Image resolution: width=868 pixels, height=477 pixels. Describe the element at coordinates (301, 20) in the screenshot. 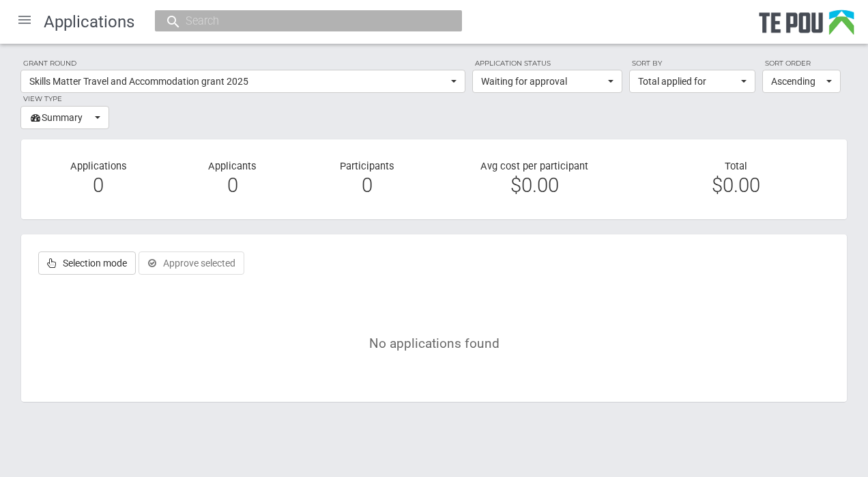

I see `input: Search` at that location.